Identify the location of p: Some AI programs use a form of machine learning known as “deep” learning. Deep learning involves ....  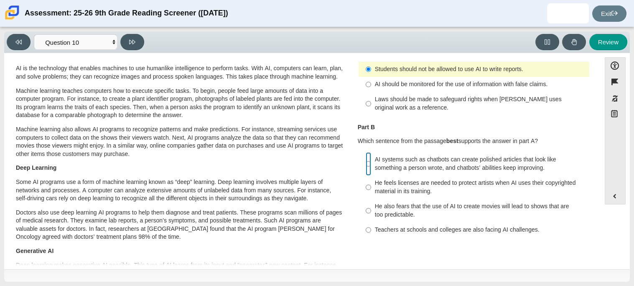
(180, 190).